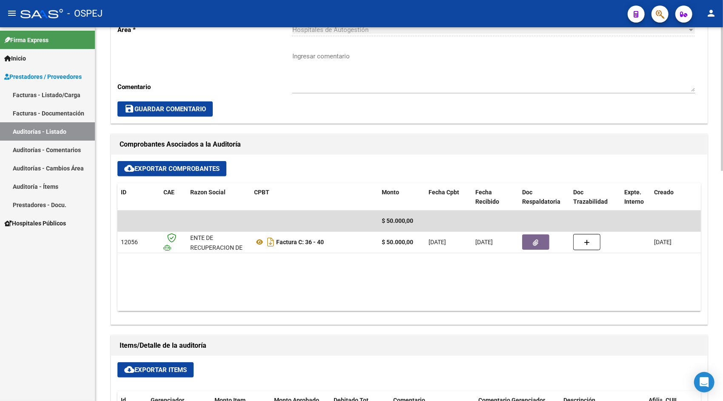 This screenshot has height=401, width=723. I want to click on strong: Factura C: 36 - 40, so click(300, 242).